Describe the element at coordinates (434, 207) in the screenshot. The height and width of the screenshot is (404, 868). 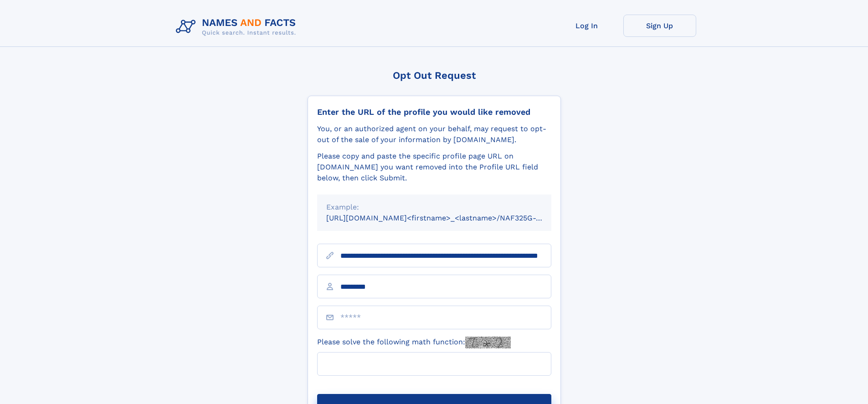
I see `div: Example:` at that location.